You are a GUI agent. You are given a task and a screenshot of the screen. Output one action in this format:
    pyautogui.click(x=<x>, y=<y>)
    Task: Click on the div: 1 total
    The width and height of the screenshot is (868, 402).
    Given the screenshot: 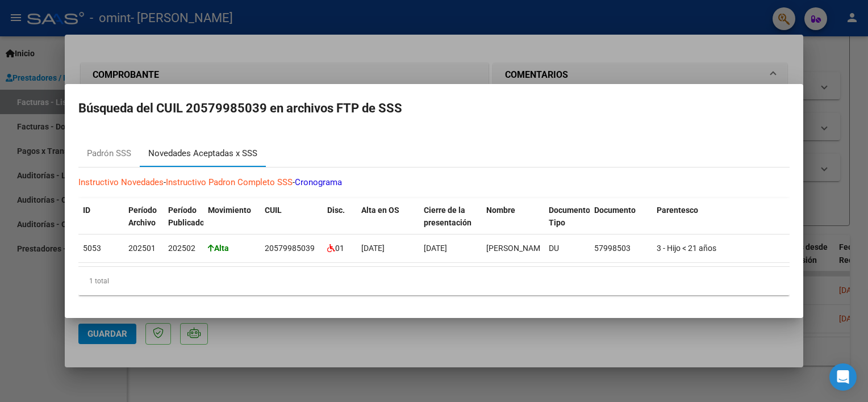 What is the action you would take?
    pyautogui.click(x=434, y=281)
    